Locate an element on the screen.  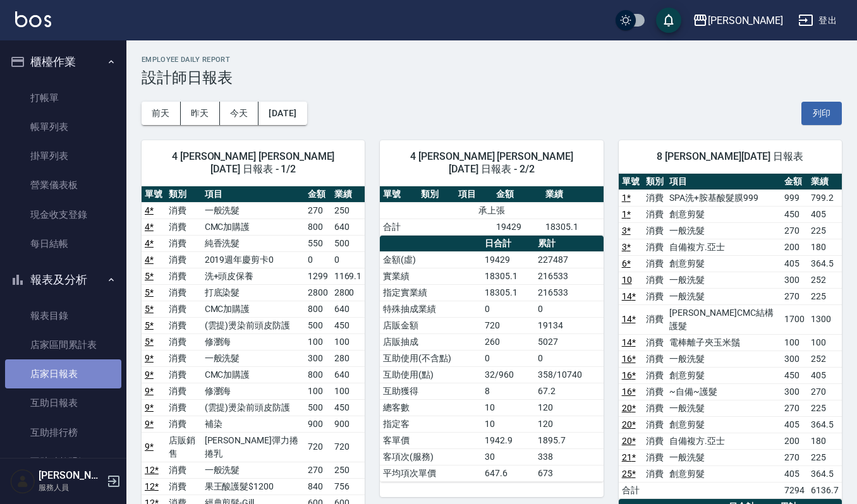
td: 225 is located at coordinates (824, 296).